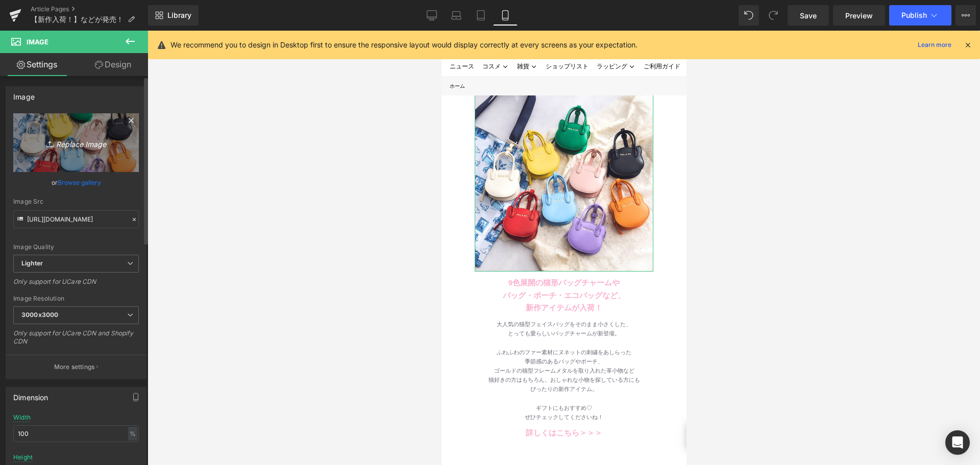 The height and width of the screenshot is (465, 980). I want to click on div: Width, so click(22, 417).